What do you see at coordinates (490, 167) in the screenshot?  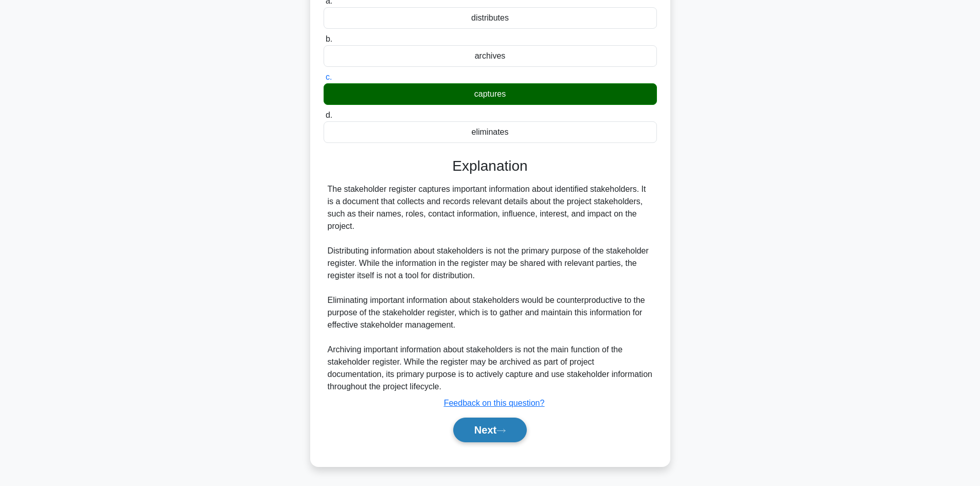 I see `h3: Explanation` at bounding box center [490, 167].